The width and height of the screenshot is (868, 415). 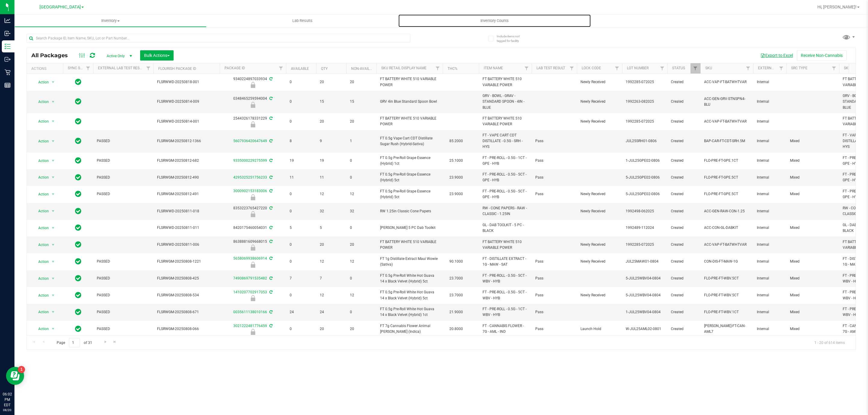 What do you see at coordinates (250, 312) in the screenshot?
I see `a: 0035611138010166` at bounding box center [250, 312].